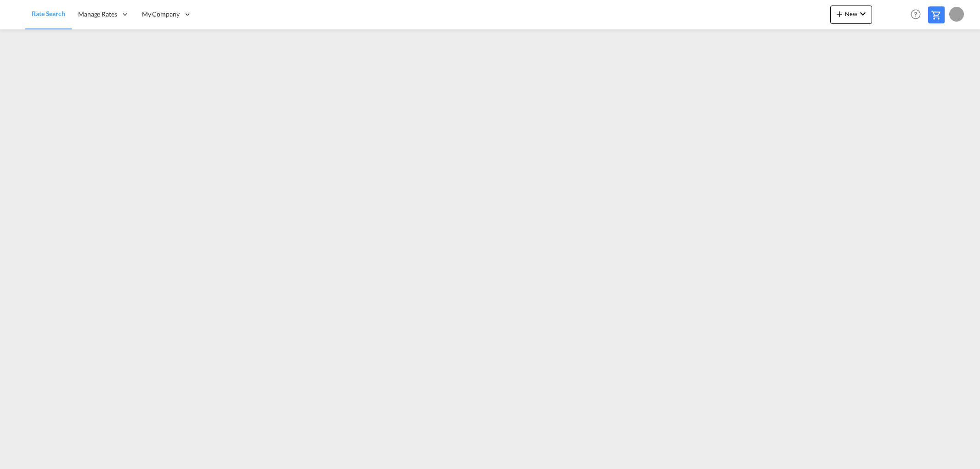 Image resolution: width=980 pixels, height=469 pixels. Describe the element at coordinates (98, 14) in the screenshot. I see `span: Manage Rates` at that location.